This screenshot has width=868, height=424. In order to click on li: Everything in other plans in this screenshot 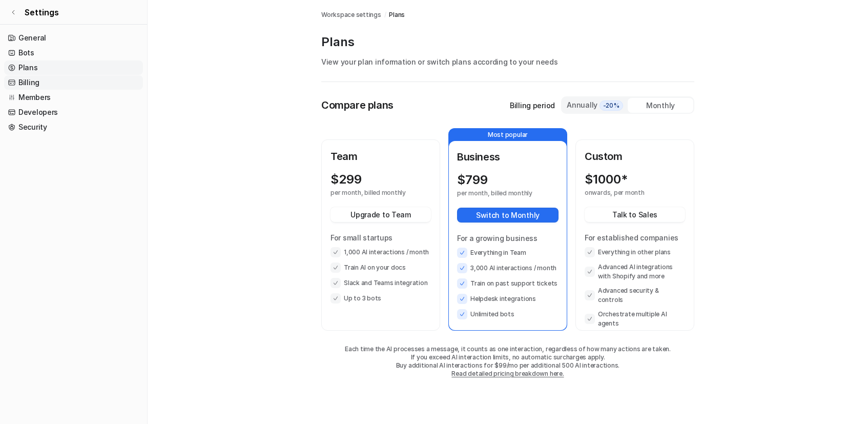, I will do `click(635, 252)`.